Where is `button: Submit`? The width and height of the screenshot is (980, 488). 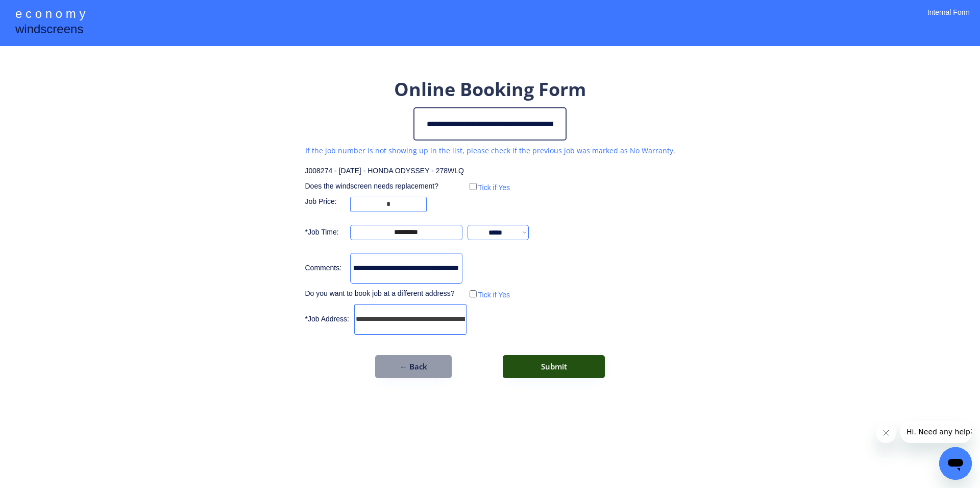
button: Submit is located at coordinates (554, 366).